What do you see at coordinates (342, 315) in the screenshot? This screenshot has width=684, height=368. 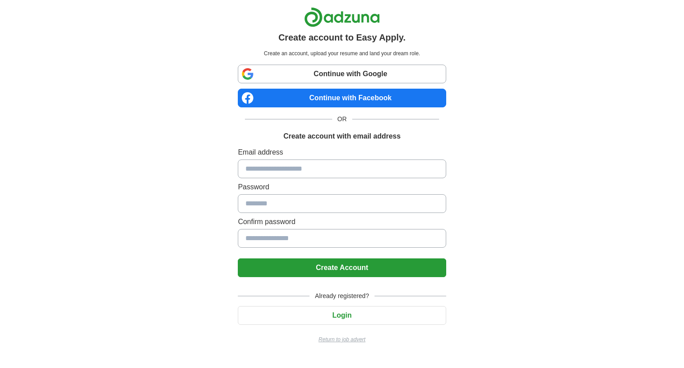 I see `a: Login` at bounding box center [342, 315].